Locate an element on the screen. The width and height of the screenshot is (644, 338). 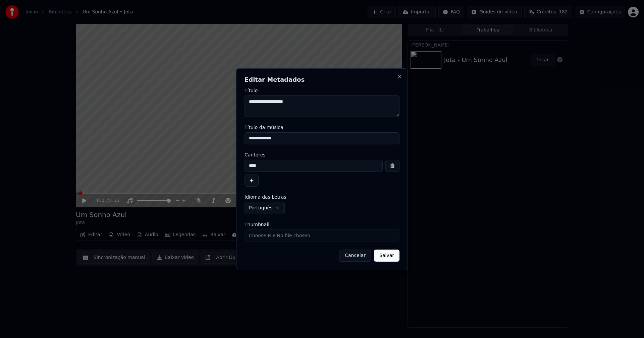
span: Idioma das Letras is located at coordinates (265, 197).